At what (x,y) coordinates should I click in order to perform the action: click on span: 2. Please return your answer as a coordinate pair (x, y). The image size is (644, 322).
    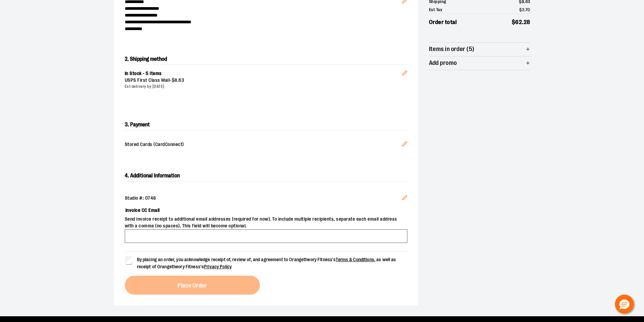
    Looking at the image, I should click on (523, 9).